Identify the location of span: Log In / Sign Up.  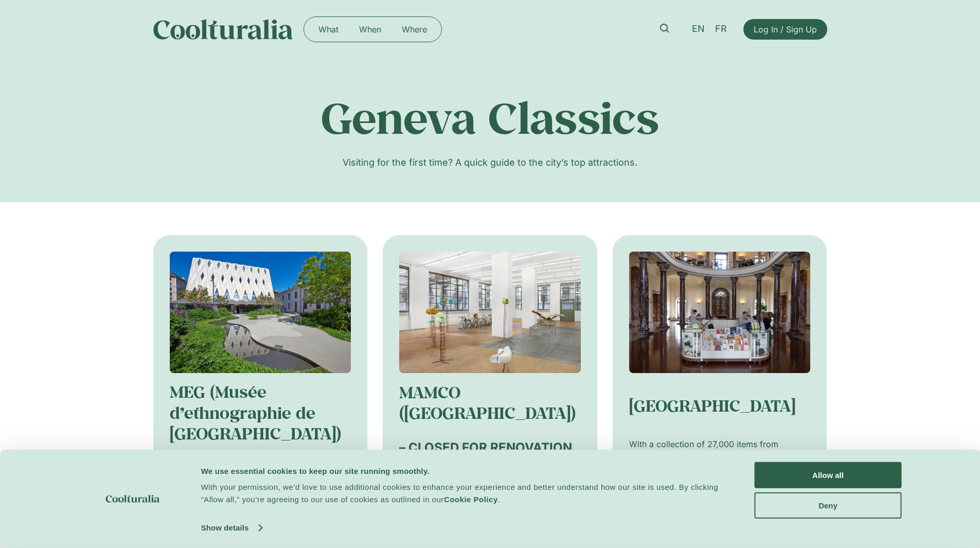
(785, 29).